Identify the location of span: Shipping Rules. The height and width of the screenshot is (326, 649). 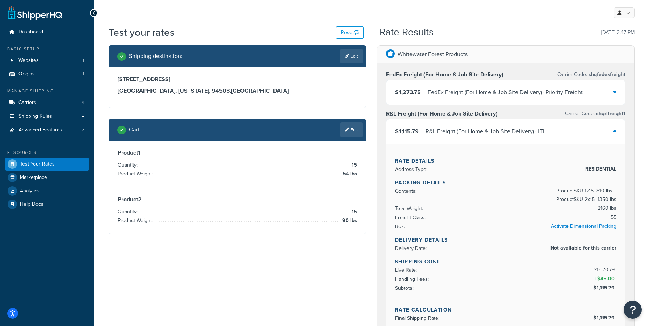
(35, 116).